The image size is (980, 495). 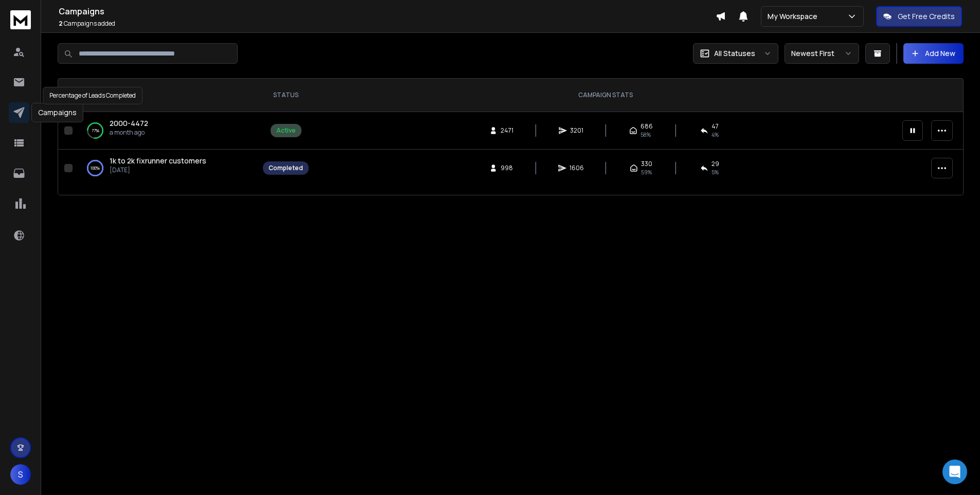 What do you see at coordinates (21, 475) in the screenshot?
I see `span: S` at bounding box center [21, 475].